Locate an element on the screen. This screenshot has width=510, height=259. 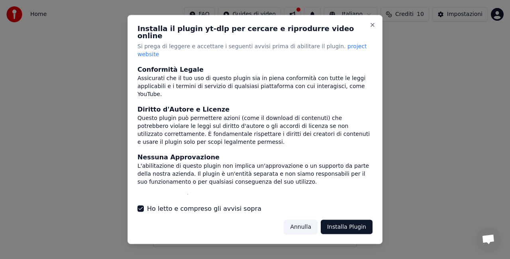
div: Responsabilità dell'Utente is located at coordinates (255, 197).